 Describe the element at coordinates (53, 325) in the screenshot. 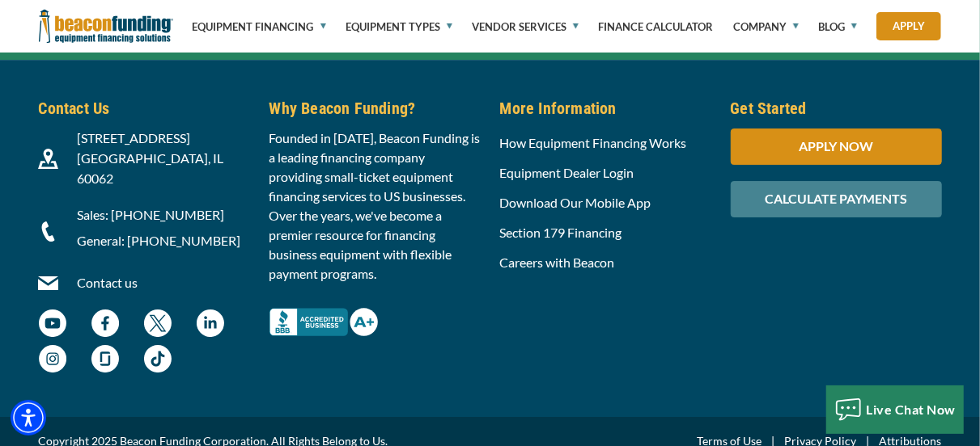

I see `a: Beacon Funding YouTube Channel - open in a new tab` at that location.